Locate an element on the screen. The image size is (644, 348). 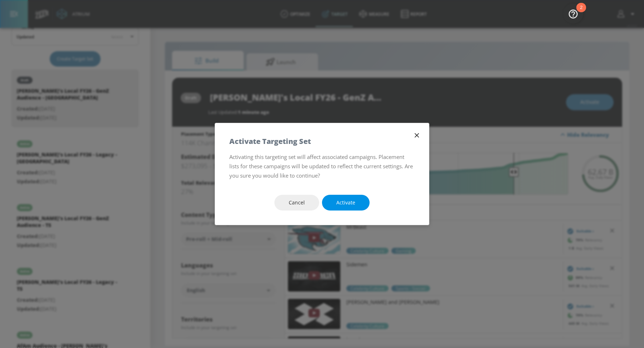
h5: Activate Targeting Set is located at coordinates (270, 141).